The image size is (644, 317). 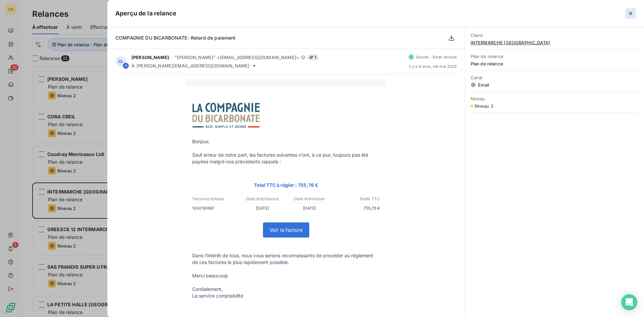 I want to click on span: 1, so click(x=313, y=57).